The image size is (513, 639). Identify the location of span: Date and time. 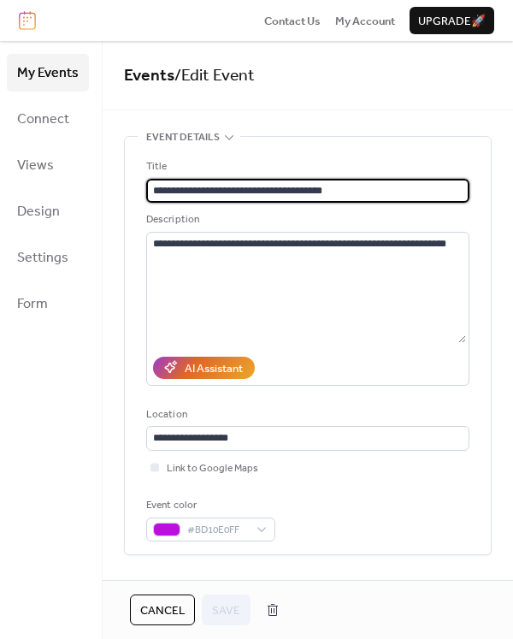
(182, 584).